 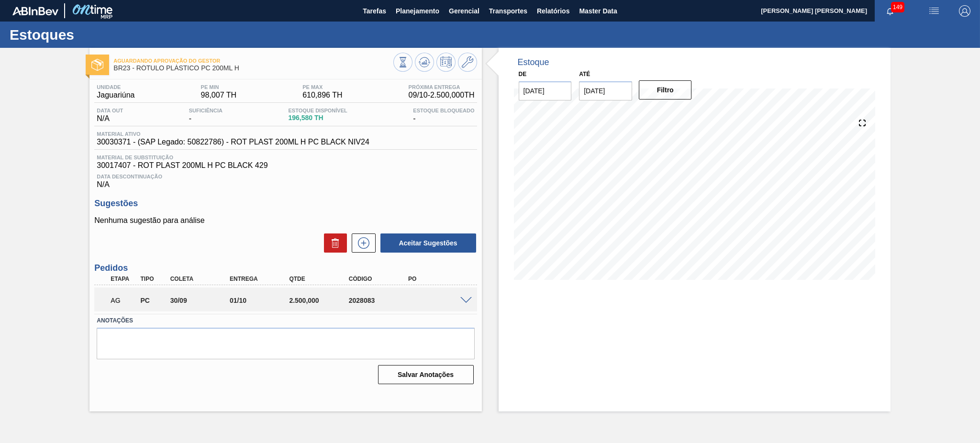 I want to click on span: 30030371 - (SAP Legado: 50822786) - ROT PLAST 200ML H PC BLACK NIV24, so click(x=233, y=142).